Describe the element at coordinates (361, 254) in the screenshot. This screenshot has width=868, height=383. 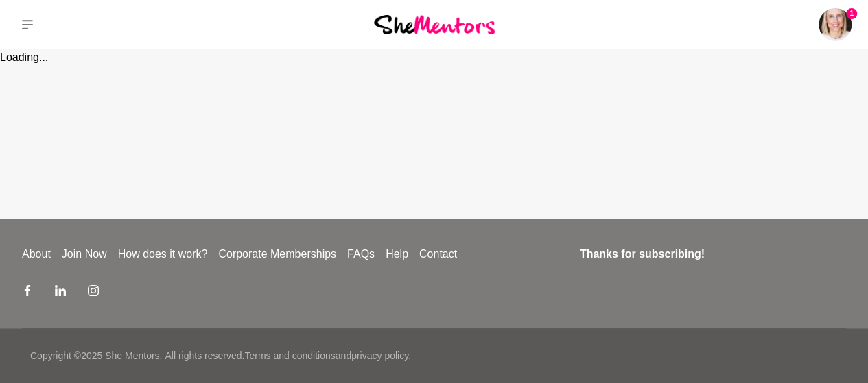
I see `a: FAQs` at that location.